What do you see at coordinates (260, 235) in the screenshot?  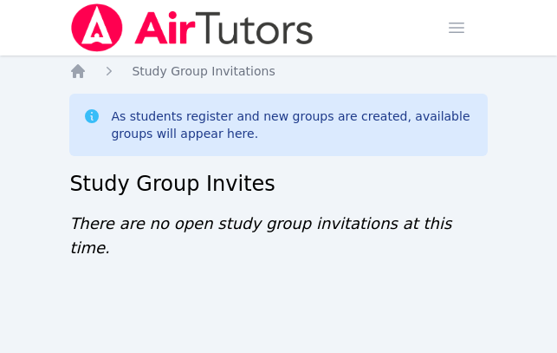 I see `span: There are no open study group invitations at this time.` at bounding box center [260, 235].